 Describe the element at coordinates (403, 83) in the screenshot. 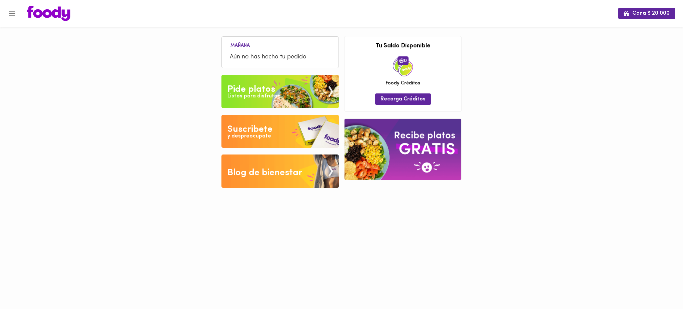

I see `span: Foody Créditos` at that location.